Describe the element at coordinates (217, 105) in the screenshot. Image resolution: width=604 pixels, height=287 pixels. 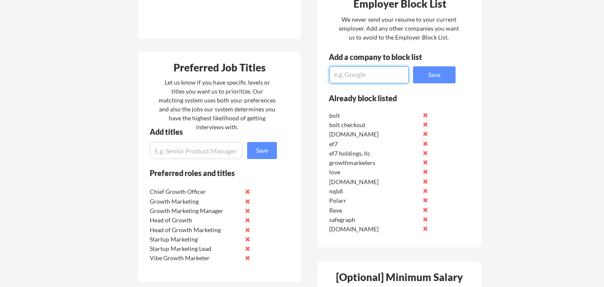
I see `div: Let us know if you have specific levels or titles you want us to prioritize. Our matching system ...` at that location.